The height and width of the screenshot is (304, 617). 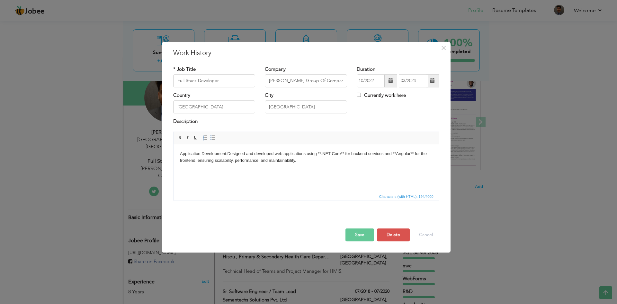 I want to click on div: Statistics, so click(x=406, y=196).